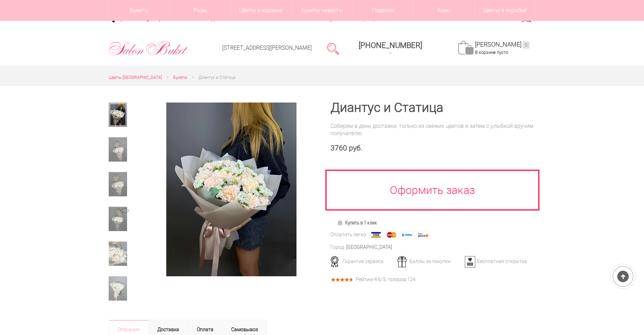  What do you see at coordinates (376, 235) in the screenshot?
I see `img: Visa` at bounding box center [376, 235].